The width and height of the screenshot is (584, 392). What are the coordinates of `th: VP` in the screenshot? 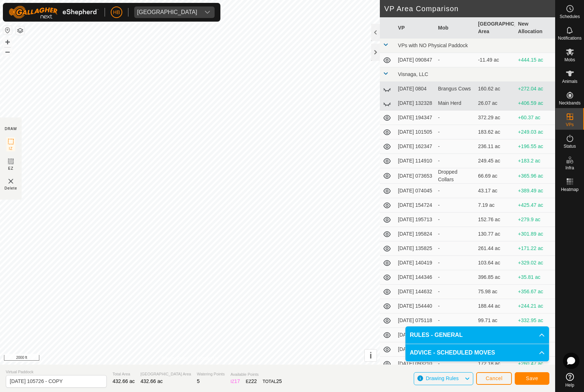 It's located at (415, 28).